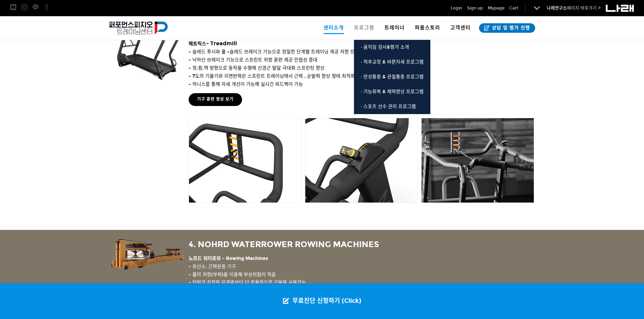  Describe the element at coordinates (147, 52) in the screenshot. I see `img: 매트릭스 - Treadmill 제품 사진` at that location.